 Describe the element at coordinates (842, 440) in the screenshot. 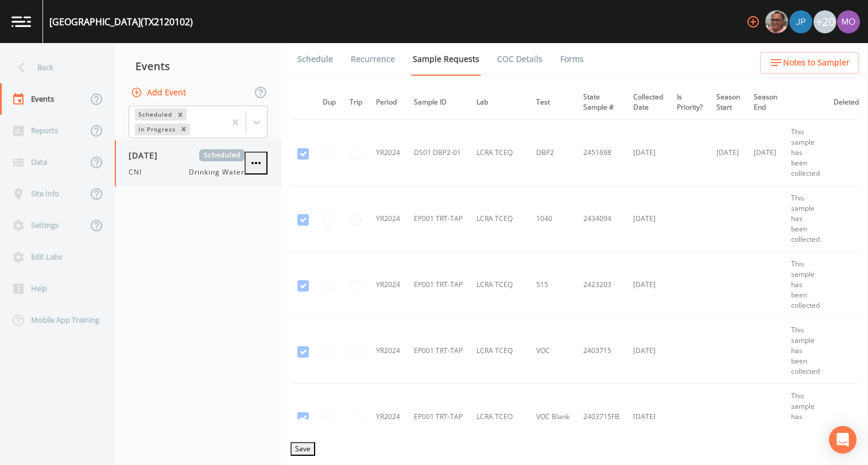

I see `div: Open Intercom Messenger` at that location.